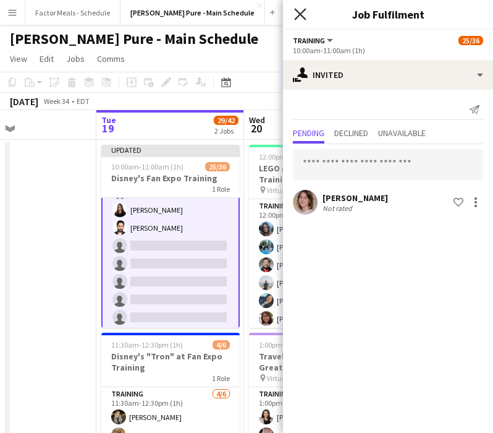 The width and height of the screenshot is (493, 433). Describe the element at coordinates (56, 101) in the screenshot. I see `span: Week 34` at that location.